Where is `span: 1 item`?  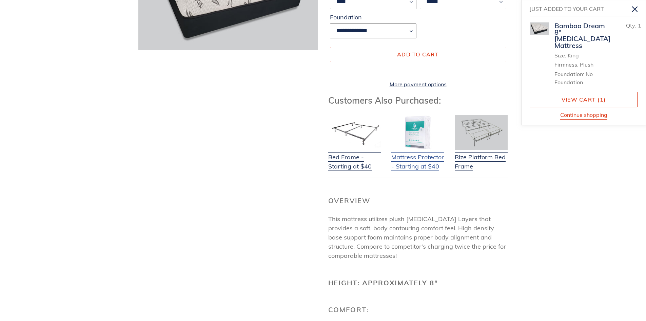
span: 1 item is located at coordinates (602, 99).